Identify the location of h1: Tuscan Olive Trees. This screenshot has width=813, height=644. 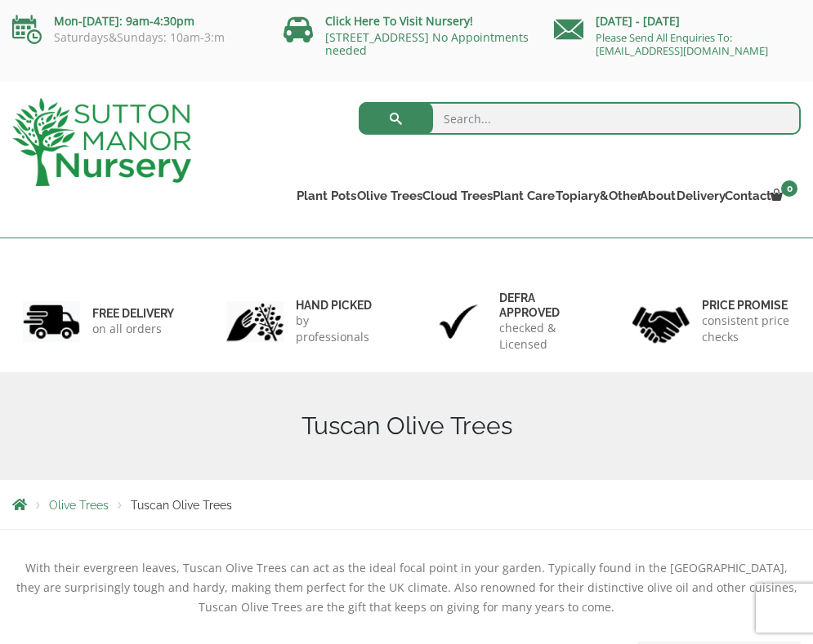
(406, 426).